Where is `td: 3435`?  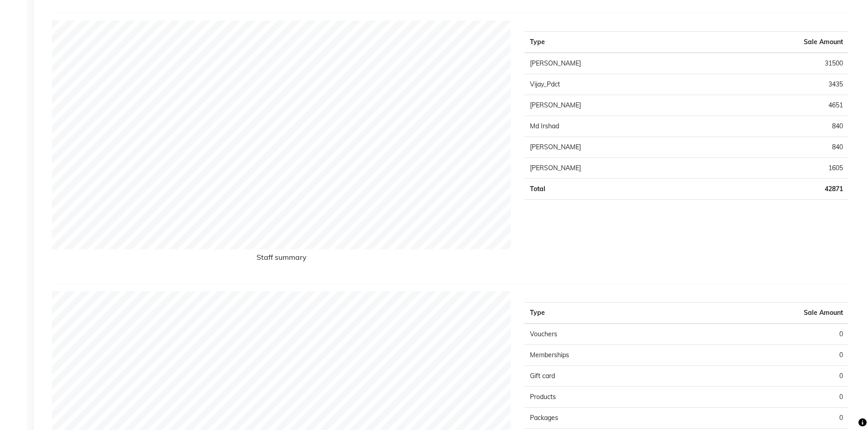
td: 3435 is located at coordinates (776, 84).